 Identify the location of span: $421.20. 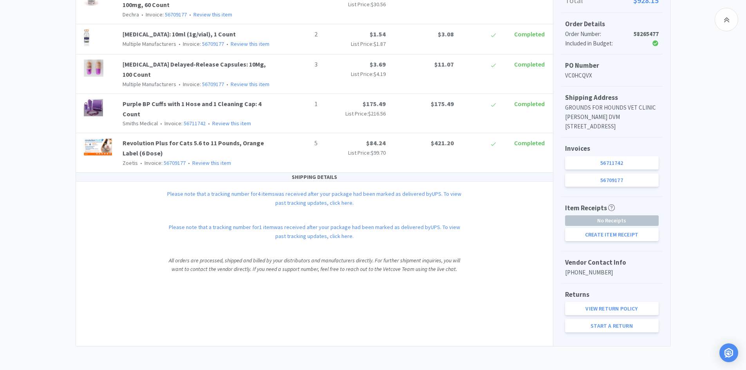
(442, 143).